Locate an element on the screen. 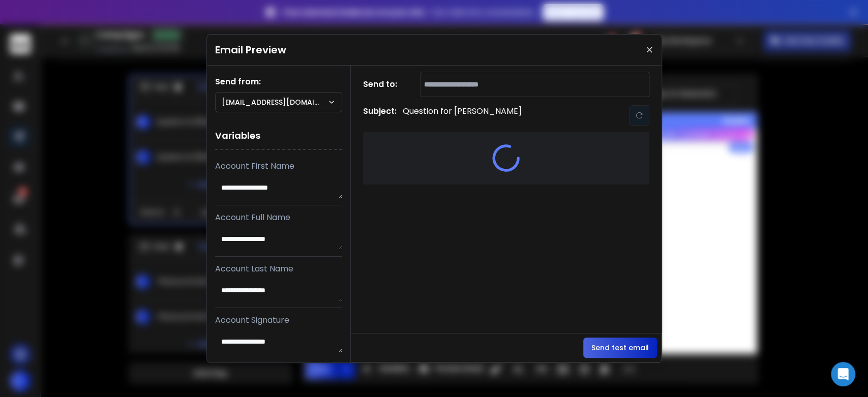 The height and width of the screenshot is (397, 868). h1: Send to: is located at coordinates (384, 85).